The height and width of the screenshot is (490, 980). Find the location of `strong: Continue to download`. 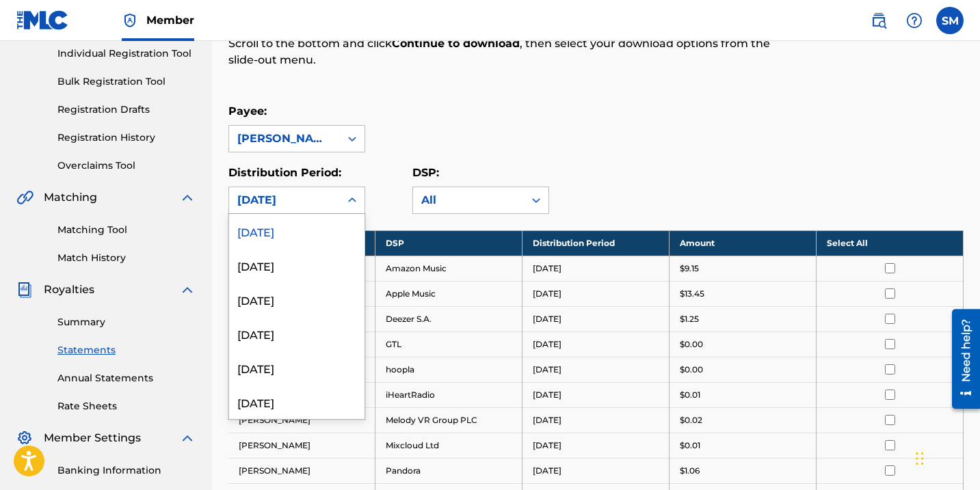

strong: Continue to download is located at coordinates (455, 43).